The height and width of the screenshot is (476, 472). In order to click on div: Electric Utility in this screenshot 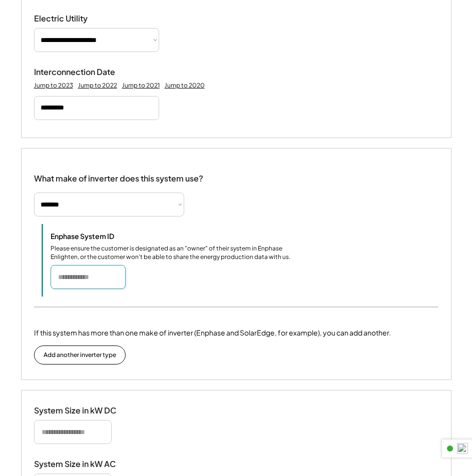, I will do `click(84, 18)`.